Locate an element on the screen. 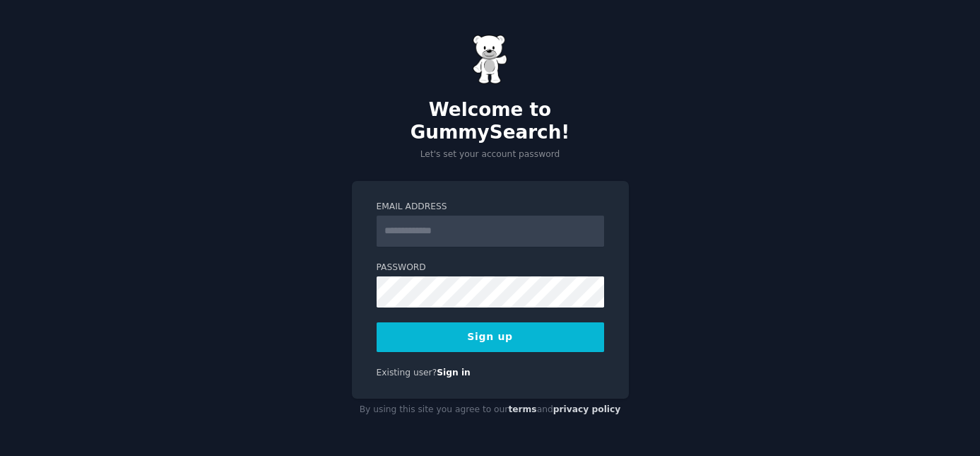  a: Sign in is located at coordinates (454, 372).